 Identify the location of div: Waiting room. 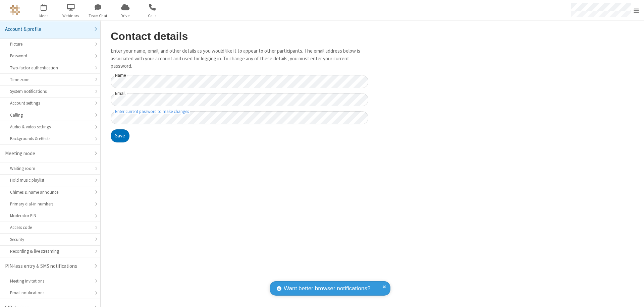
(50, 168).